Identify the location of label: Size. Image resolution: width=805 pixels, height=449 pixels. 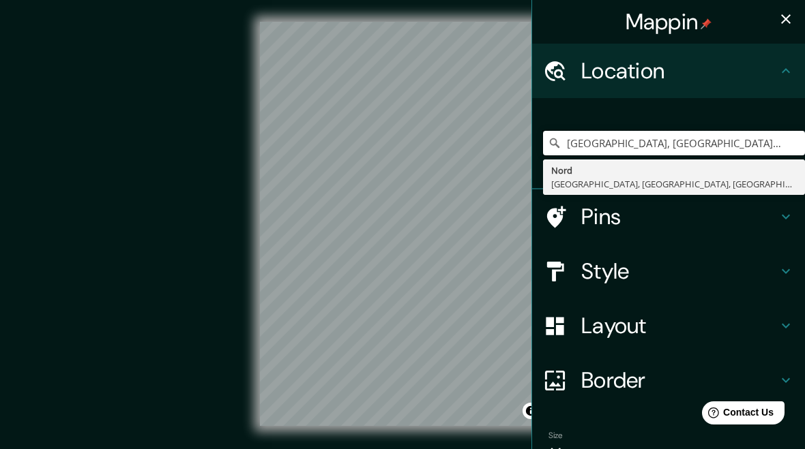
(555, 436).